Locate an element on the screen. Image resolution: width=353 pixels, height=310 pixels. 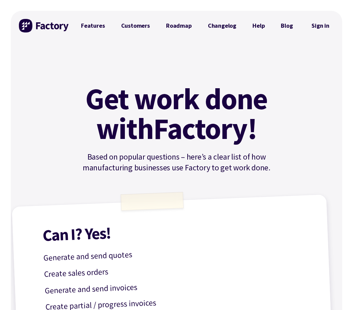
a: Features is located at coordinates (93, 26).